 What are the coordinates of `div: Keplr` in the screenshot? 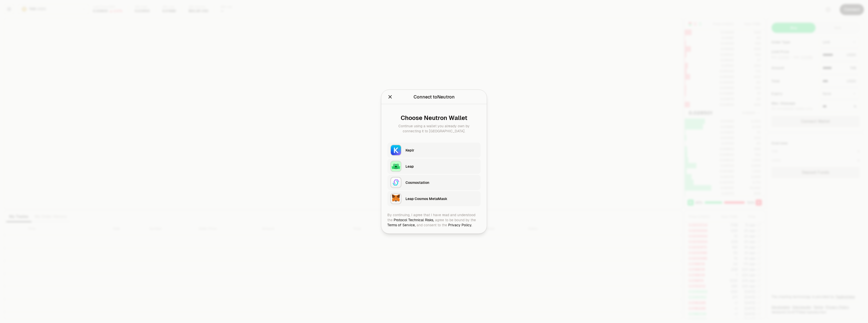 It's located at (442, 150).